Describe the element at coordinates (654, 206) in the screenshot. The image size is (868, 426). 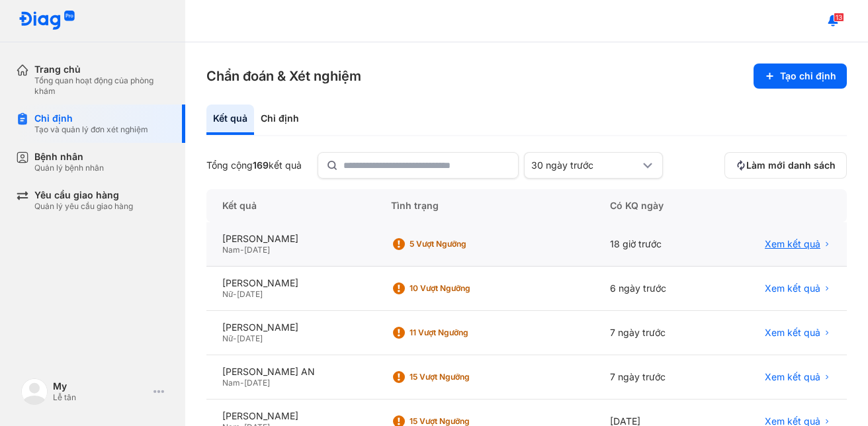
I see `div: Có KQ ngày` at that location.